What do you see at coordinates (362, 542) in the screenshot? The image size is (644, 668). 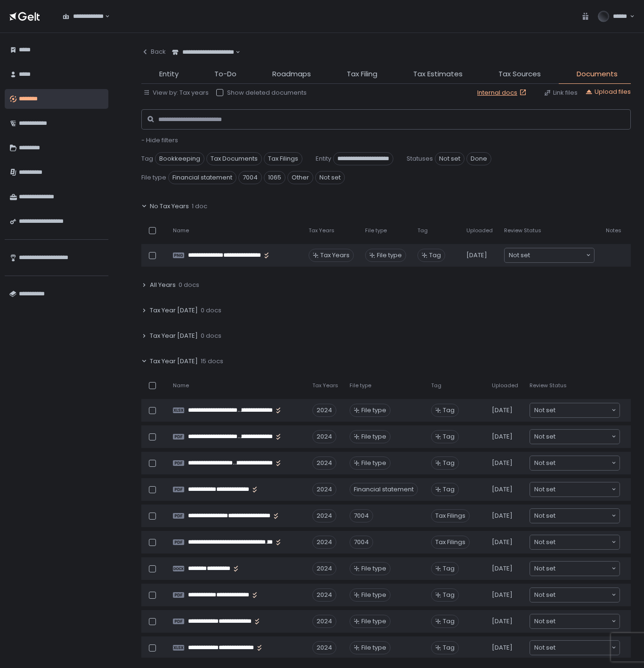 I see `div: 7004` at bounding box center [362, 542].